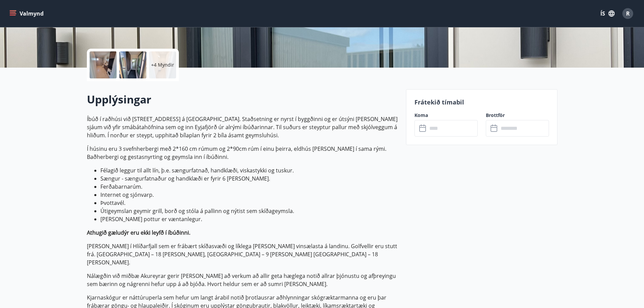 The image size is (644, 308). Describe the element at coordinates (628, 14) in the screenshot. I see `button: R` at that location.